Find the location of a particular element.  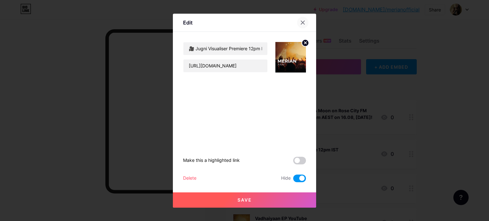

img: link_thumbnail is located at coordinates (291, 57).